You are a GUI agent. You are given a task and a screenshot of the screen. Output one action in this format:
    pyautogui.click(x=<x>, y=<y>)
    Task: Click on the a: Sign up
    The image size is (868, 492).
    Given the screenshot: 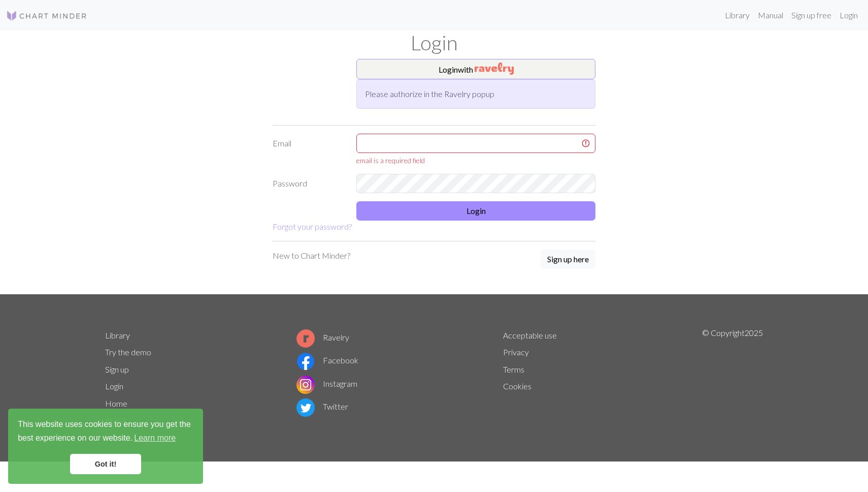 What is the action you would take?
    pyautogui.click(x=117, y=369)
    